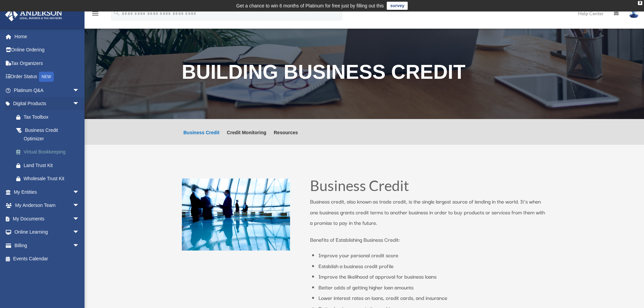 The image size is (644, 308). I want to click on li: Establish a business credit profile, so click(433, 266).